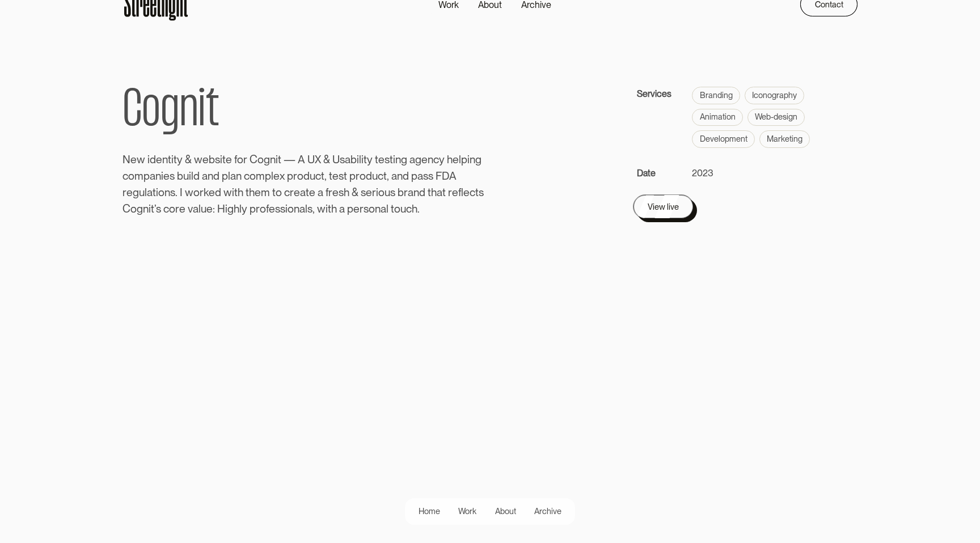 The width and height of the screenshot is (980, 543). What do you see at coordinates (663, 206) in the screenshot?
I see `a: View live` at bounding box center [663, 206].